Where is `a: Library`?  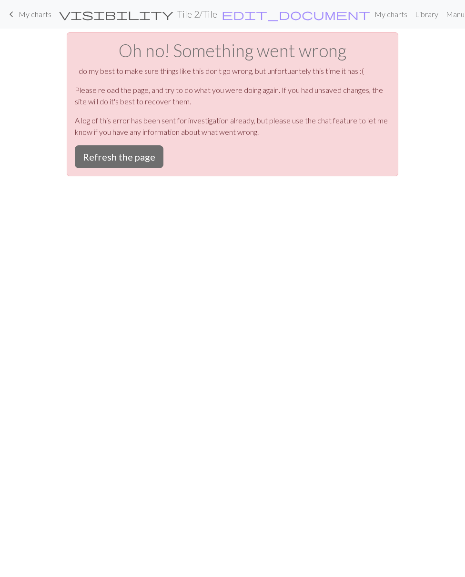 a: Library is located at coordinates (426, 14).